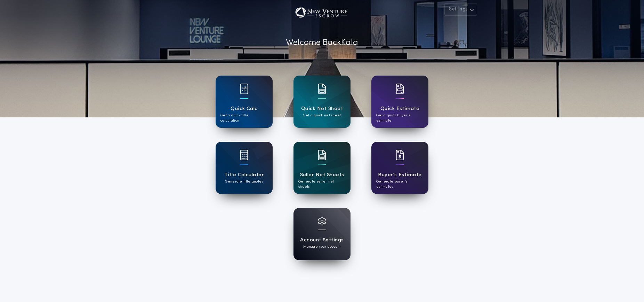 The image size is (644, 302). I want to click on p: Generate title quotes, so click(244, 181).